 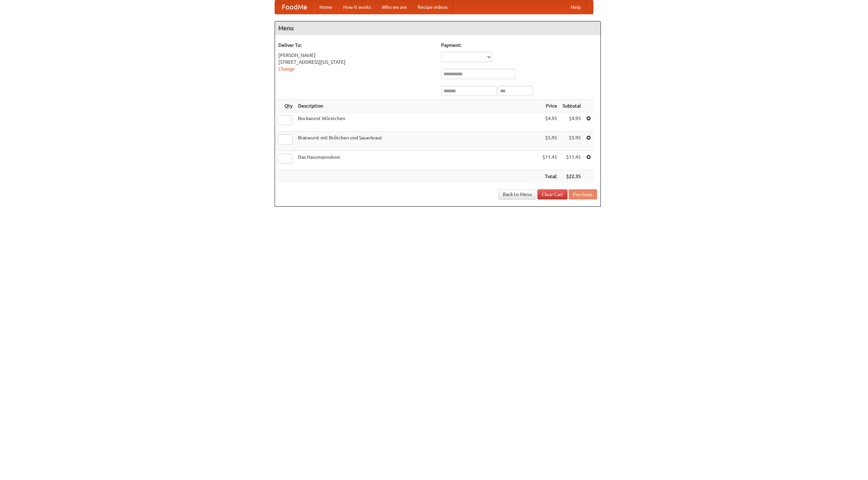 I want to click on a: Back to Menu, so click(x=517, y=195).